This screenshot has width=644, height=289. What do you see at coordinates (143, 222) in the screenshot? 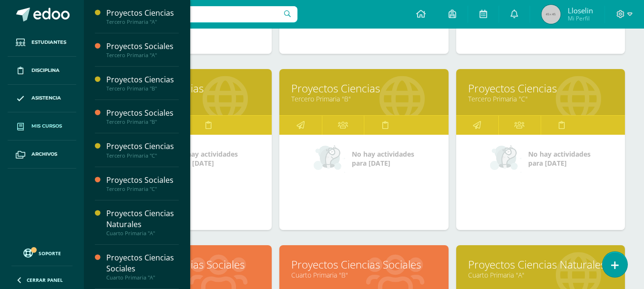
I see `a: Proyectos Ciencias NaturalesCuarto Primaria "A"` at bounding box center [143, 222].